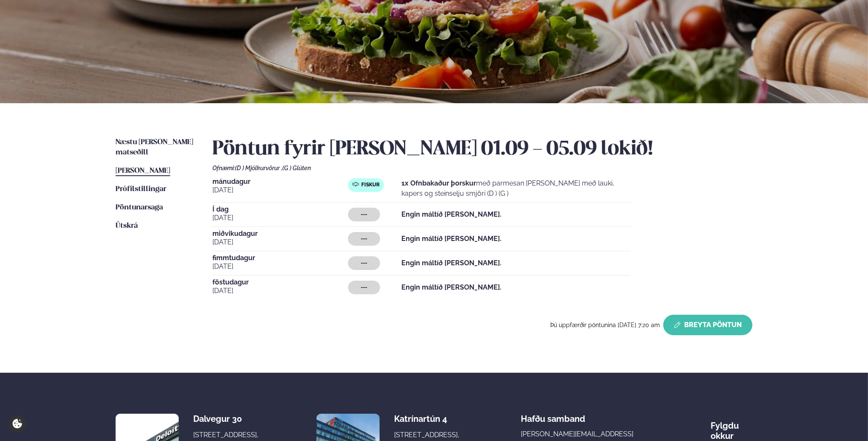 The image size is (868, 441). I want to click on a: Útskrá, so click(126, 226).